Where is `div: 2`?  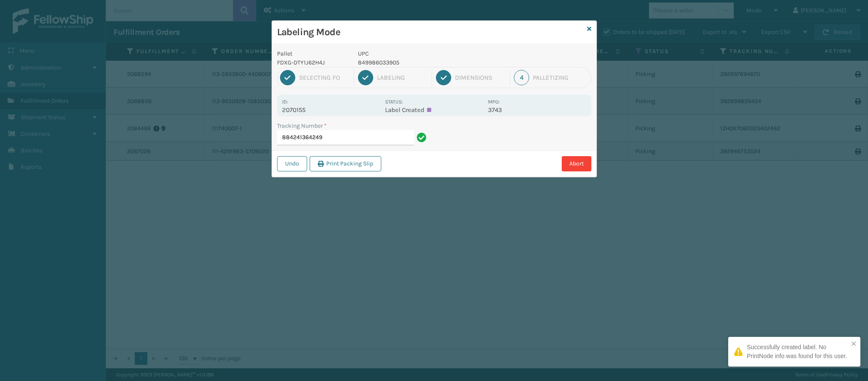 div: 2 is located at coordinates (365, 78).